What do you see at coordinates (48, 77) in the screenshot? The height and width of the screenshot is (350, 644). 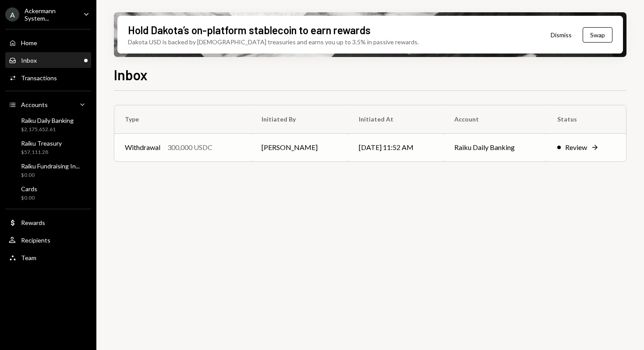 I see `a: Transactions` at bounding box center [48, 77].